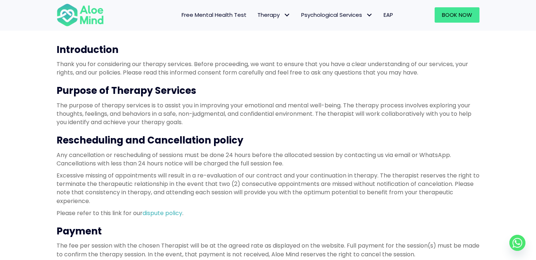  What do you see at coordinates (268, 231) in the screenshot?
I see `h3: Payment` at bounding box center [268, 231].